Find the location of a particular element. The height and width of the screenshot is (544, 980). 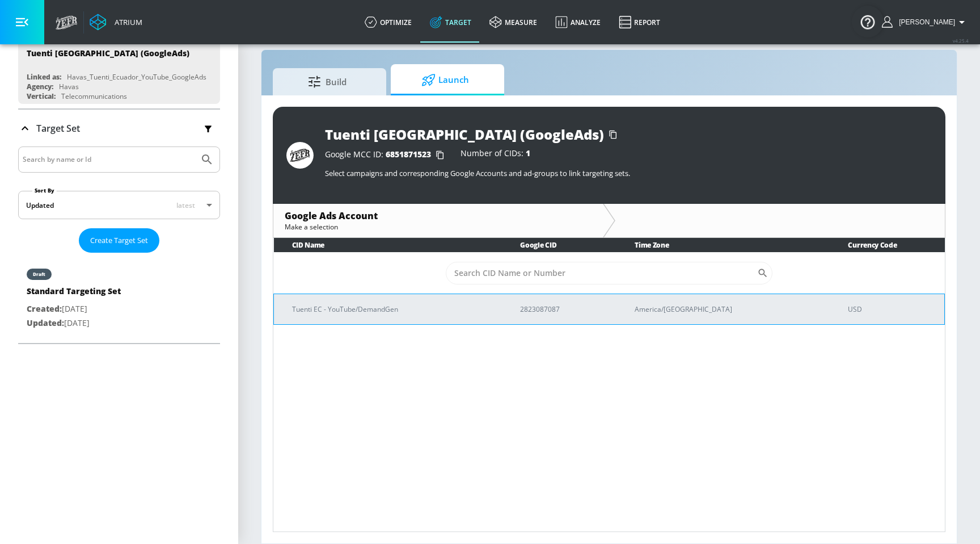

a: Analyze is located at coordinates (578, 22).